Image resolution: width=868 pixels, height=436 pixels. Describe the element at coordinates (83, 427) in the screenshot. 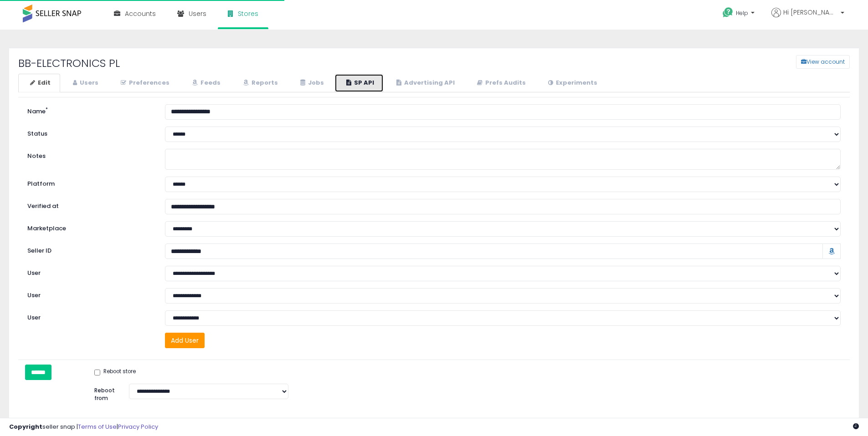

I see `div: seller snap | |` at that location.